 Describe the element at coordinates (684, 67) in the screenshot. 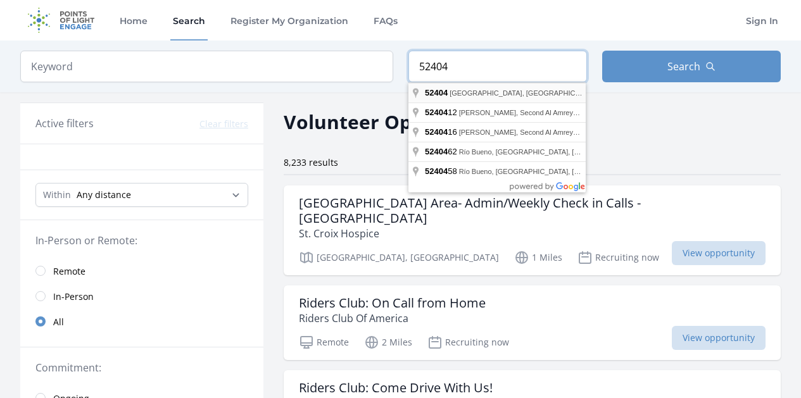

I see `span: Search` at that location.